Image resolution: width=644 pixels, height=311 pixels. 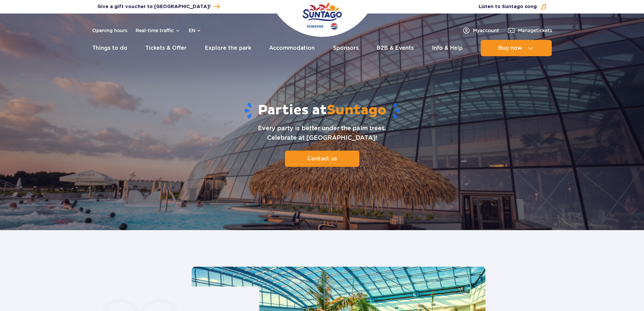 I want to click on a: Explore the park, so click(x=228, y=48).